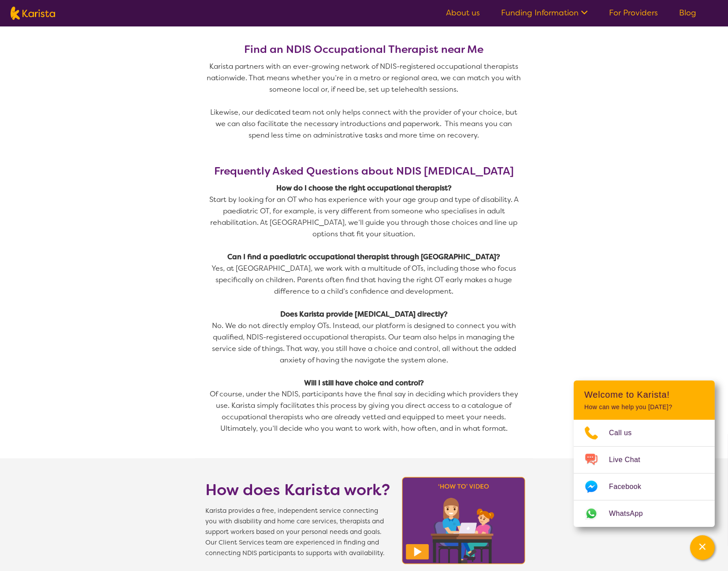  Describe the element at coordinates (364, 50) in the screenshot. I see `h3: Find an NDIS Occupational Therapist near Me` at that location.